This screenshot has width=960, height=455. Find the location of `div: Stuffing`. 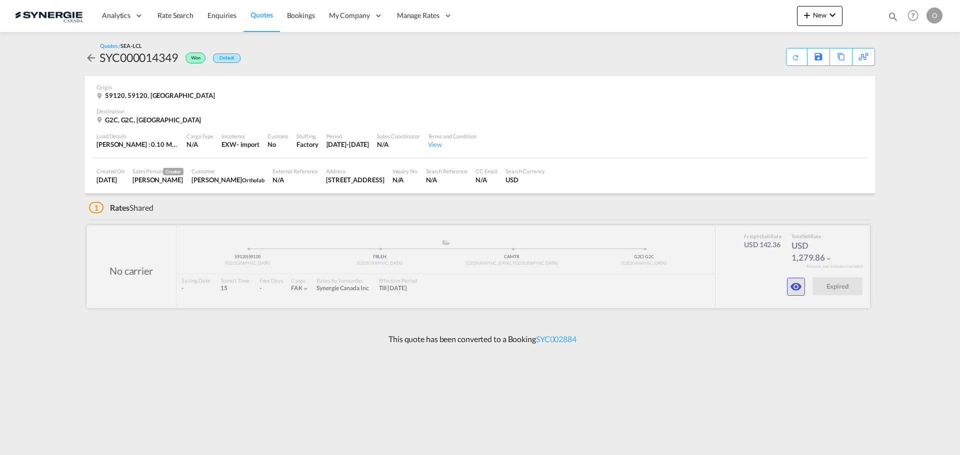

div: Stuffing is located at coordinates (307, 136).